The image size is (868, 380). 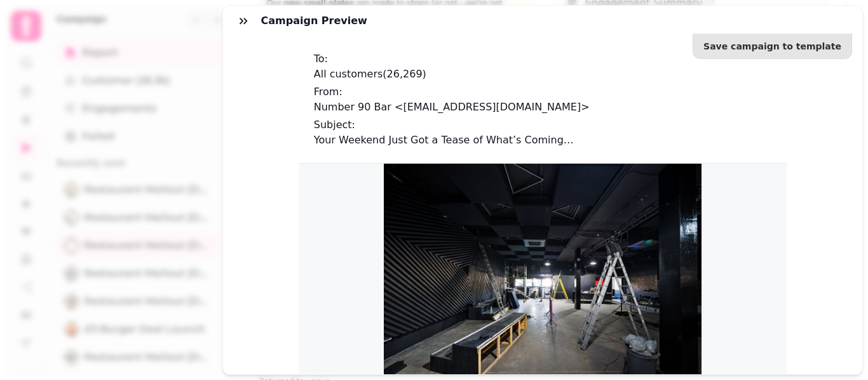 I want to click on p: Our iconic 650-capacity venue is getting a major upgrade — just in time for: ✨ Brand launches ✨ P..., so click(x=244, y=300).